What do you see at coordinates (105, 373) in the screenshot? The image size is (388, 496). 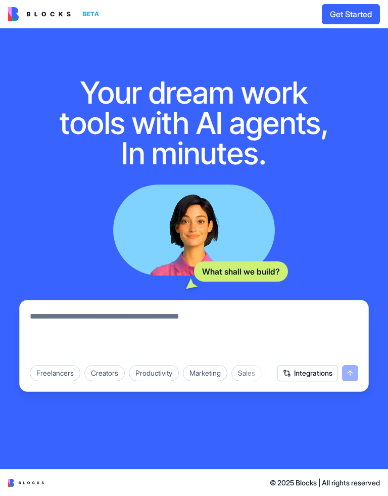 I see `div: Creators` at bounding box center [105, 373].